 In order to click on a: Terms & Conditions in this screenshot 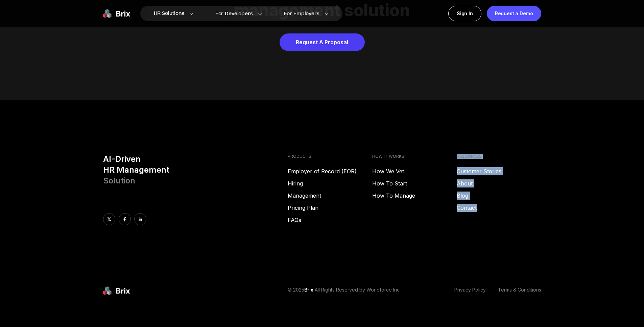, I will do `click(520, 291)`.